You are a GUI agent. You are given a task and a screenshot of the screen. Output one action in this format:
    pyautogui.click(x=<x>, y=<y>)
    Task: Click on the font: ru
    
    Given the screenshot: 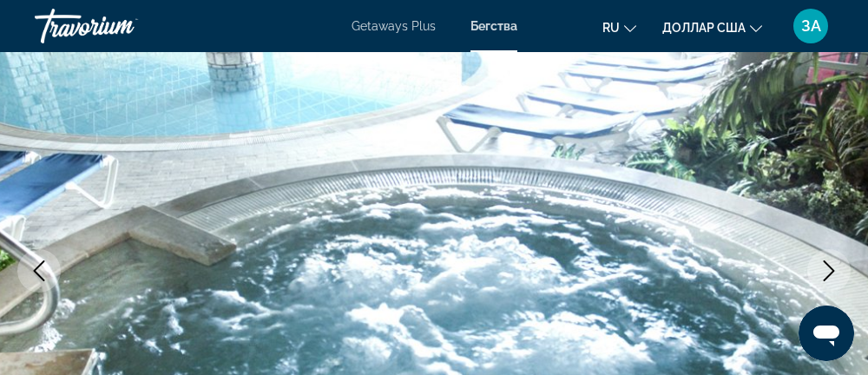 What is the action you would take?
    pyautogui.click(x=611, y=27)
    